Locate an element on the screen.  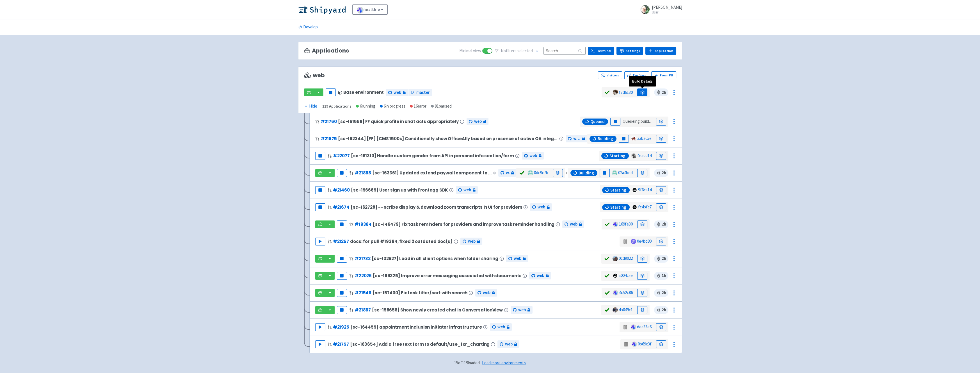
a: Visitors is located at coordinates (610, 75).